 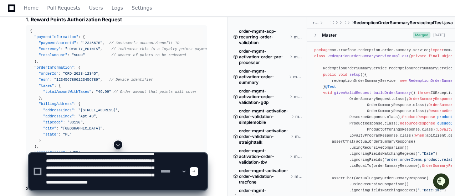 What do you see at coordinates (14, 14) in the screenshot?
I see `img: PlayerZero` at bounding box center [14, 14].